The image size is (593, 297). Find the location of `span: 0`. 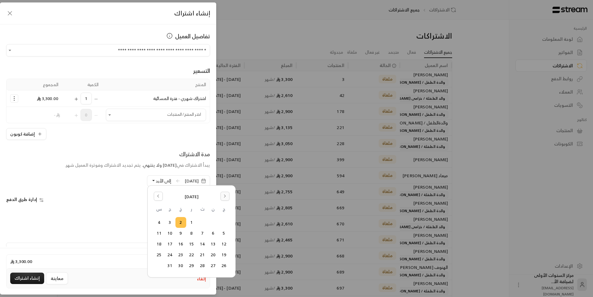

span: 0 is located at coordinates (86, 115).